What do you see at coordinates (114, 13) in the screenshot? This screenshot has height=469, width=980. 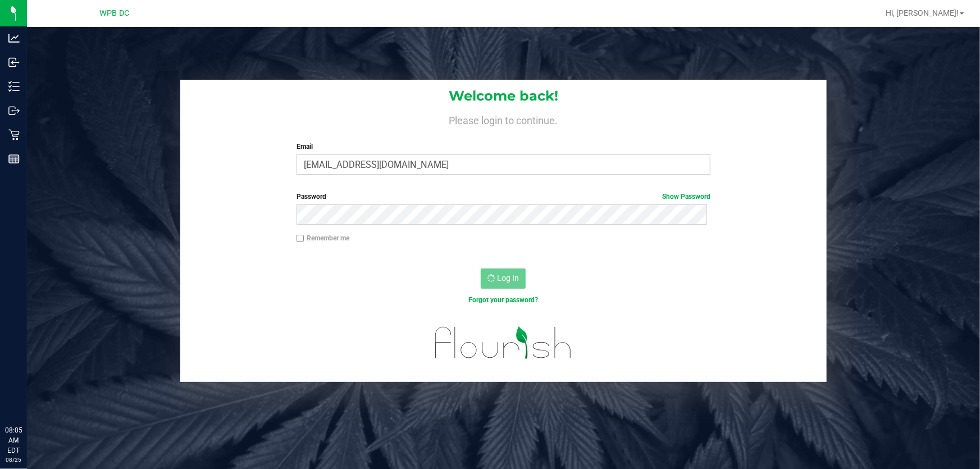 I see `span: WPB DC` at bounding box center [114, 13].